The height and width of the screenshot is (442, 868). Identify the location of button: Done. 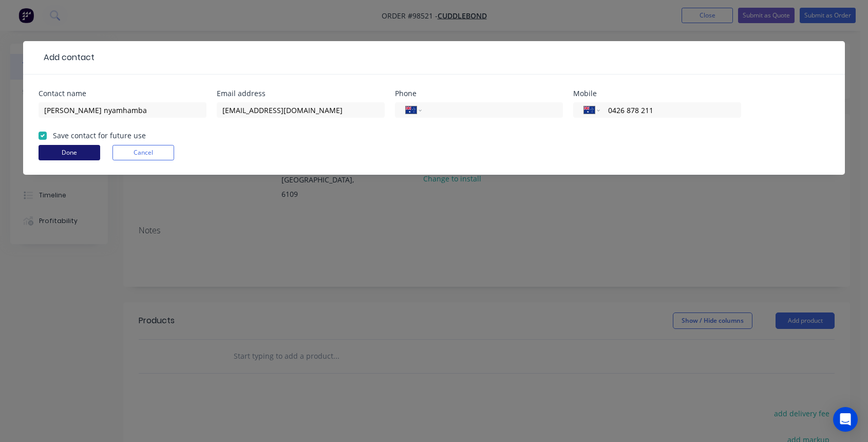
(69, 153).